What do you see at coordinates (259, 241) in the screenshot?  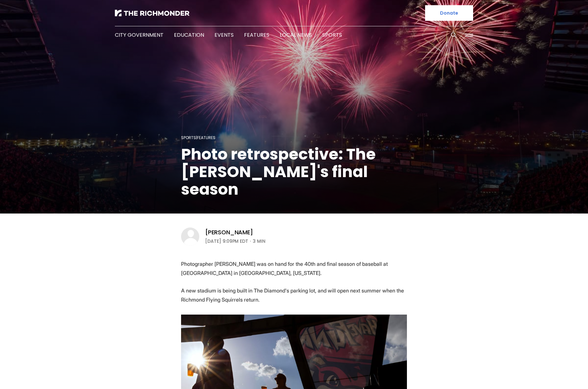 I see `span: 3 min` at bounding box center [259, 241].